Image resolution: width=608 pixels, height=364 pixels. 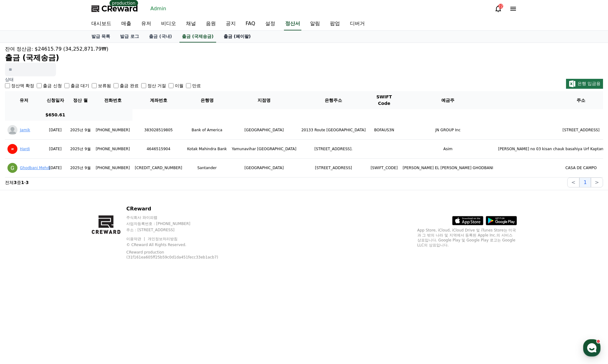 I want to click on button: 1, so click(x=585, y=183).